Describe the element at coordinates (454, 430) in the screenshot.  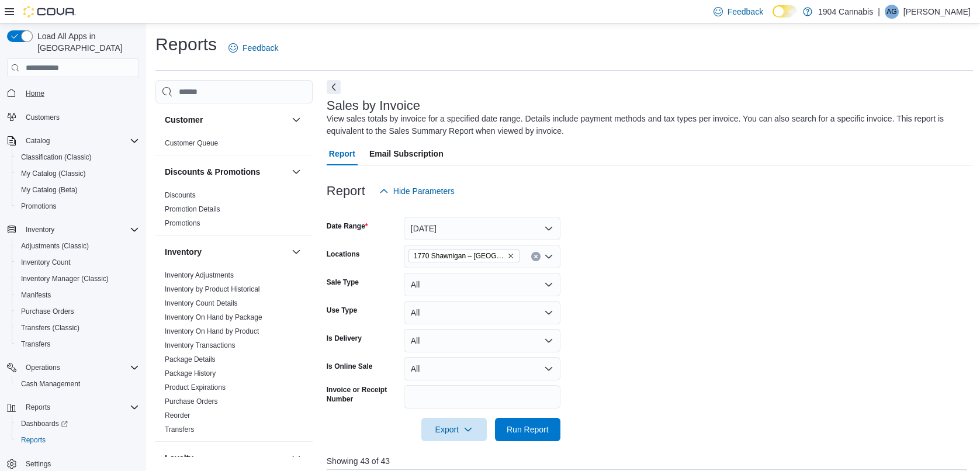
I see `button: Export` at that location.